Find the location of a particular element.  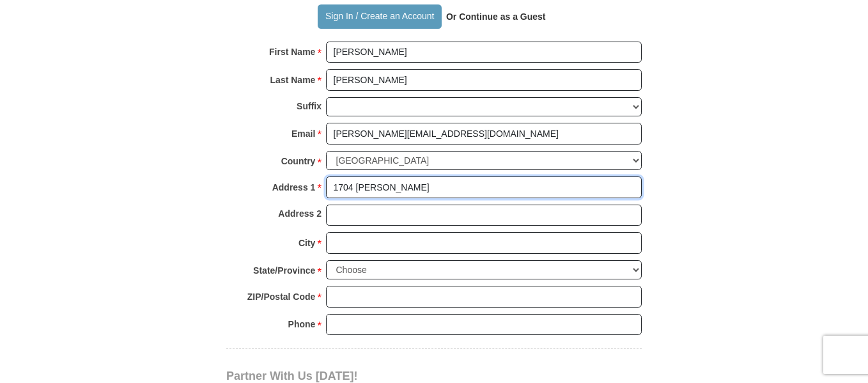

strong: Address 2 is located at coordinates (300, 214).